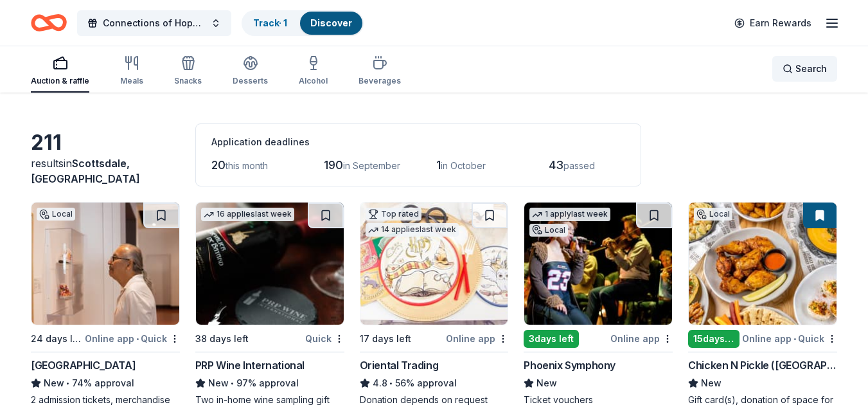 The width and height of the screenshot is (868, 407). What do you see at coordinates (57, 338) in the screenshot?
I see `div: 24 days left` at bounding box center [57, 338].